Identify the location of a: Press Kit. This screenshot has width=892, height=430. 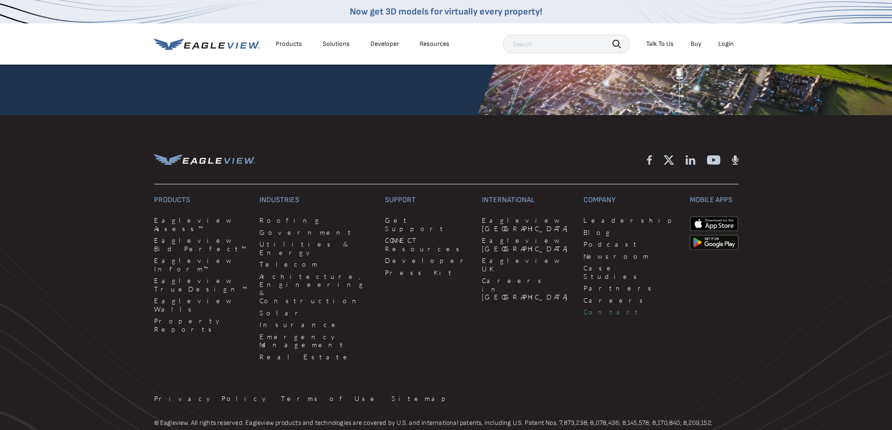
(428, 273).